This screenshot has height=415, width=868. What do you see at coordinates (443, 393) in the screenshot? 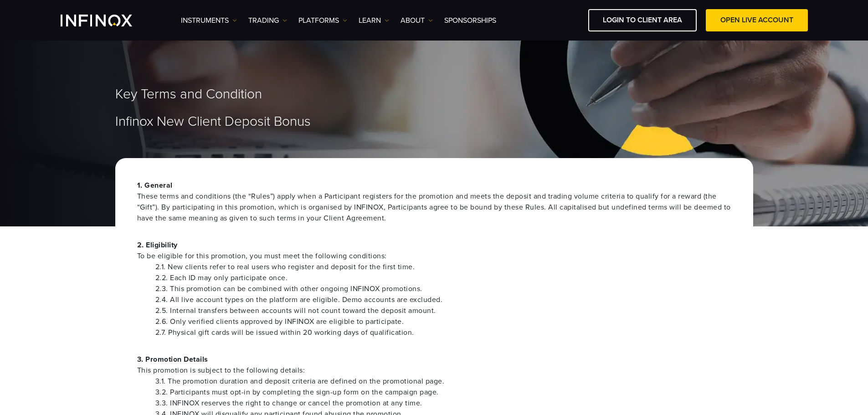
I see `li: 3.2. Participants must opt-in by completing the sign-up form on the campaign page.` at bounding box center [443, 393].